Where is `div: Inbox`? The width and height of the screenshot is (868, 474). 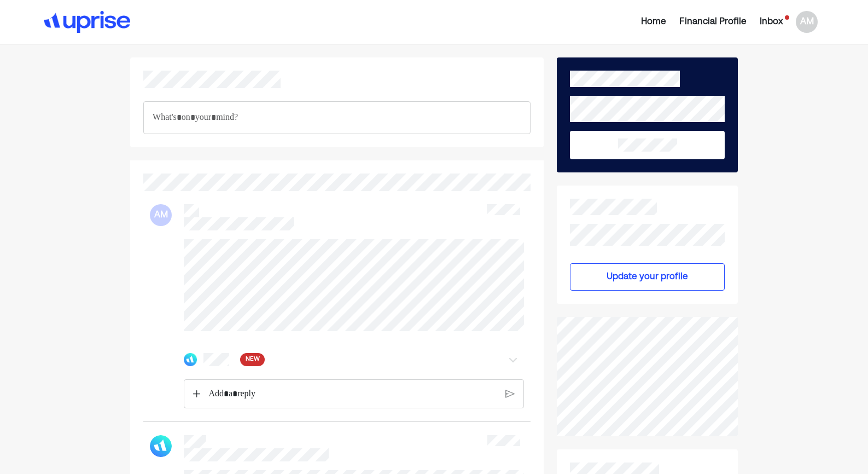 div: Inbox is located at coordinates (771, 22).